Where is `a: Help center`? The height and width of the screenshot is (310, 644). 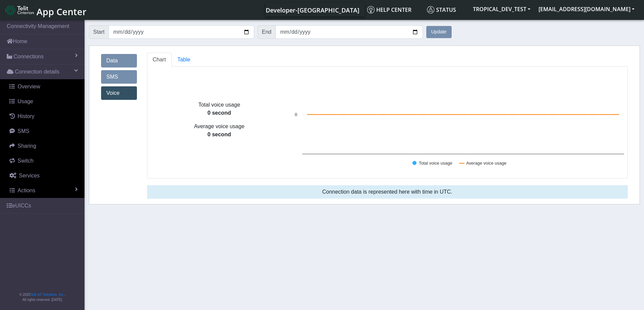 a: Help center is located at coordinates (394, 9).